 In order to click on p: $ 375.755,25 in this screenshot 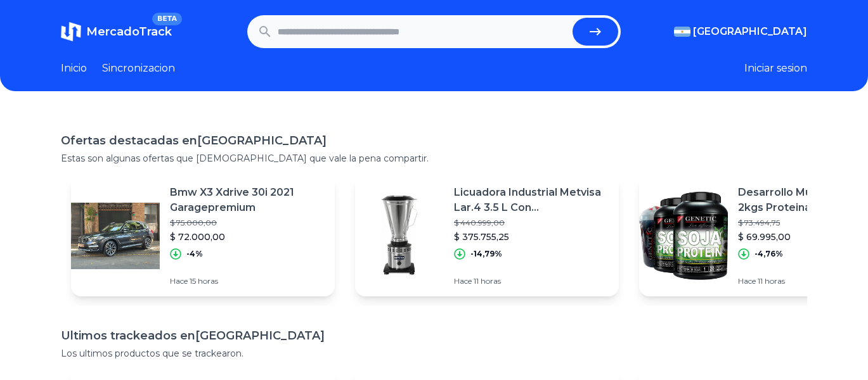, I will do `click(531, 237)`.